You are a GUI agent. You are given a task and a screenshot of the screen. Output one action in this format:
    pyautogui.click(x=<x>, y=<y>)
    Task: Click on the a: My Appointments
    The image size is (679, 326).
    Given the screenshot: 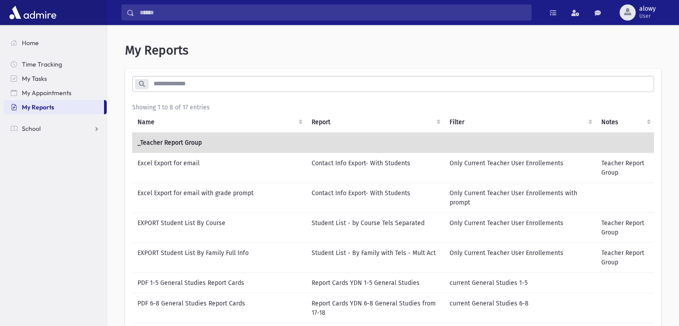 What is the action you would take?
    pyautogui.click(x=55, y=93)
    